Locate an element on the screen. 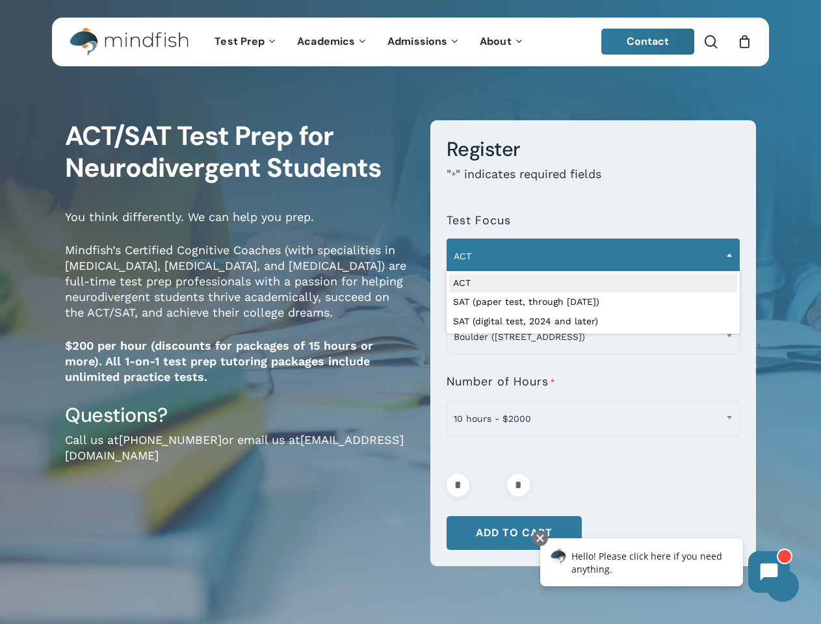  a: Test Prep is located at coordinates (246, 42).